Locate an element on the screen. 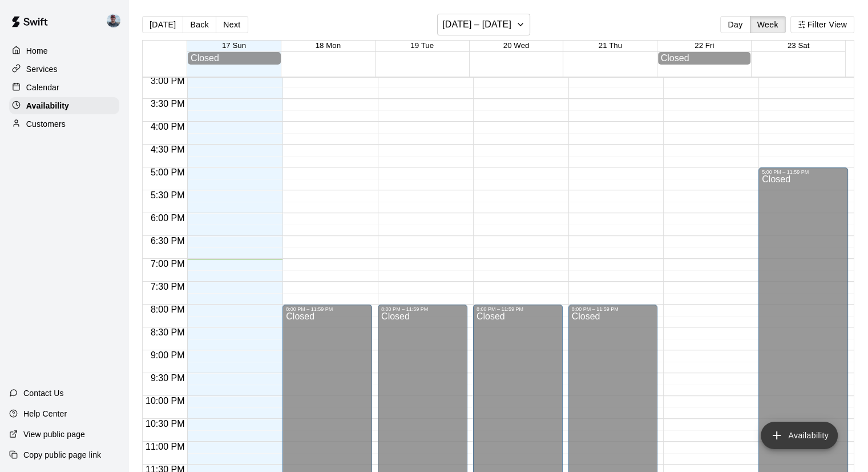 This screenshot has width=868, height=472. button: Day is located at coordinates (735, 25).